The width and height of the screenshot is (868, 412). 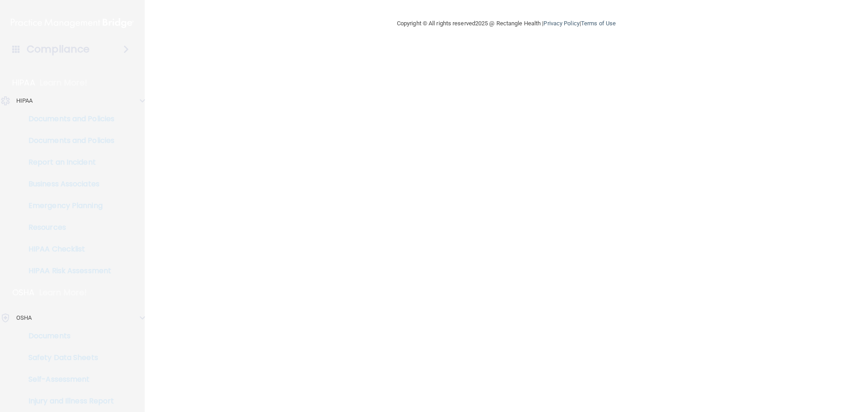 I want to click on p: Resources, so click(x=67, y=227).